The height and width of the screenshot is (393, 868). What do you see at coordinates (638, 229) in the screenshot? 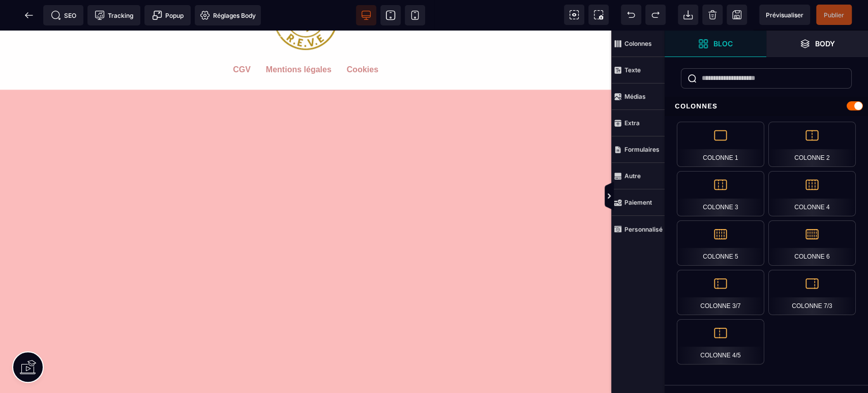
I see `span: Personnalisé` at bounding box center [638, 229].